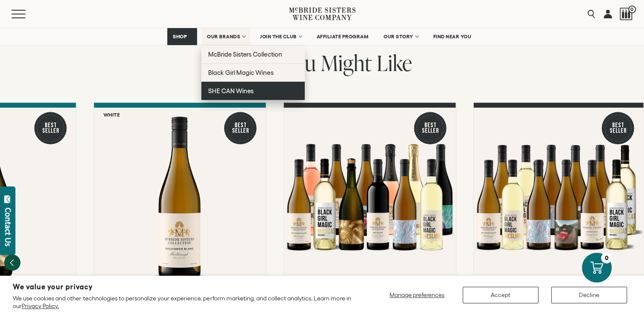  What do you see at coordinates (400, 36) in the screenshot?
I see `a: OUR STORY` at bounding box center [400, 36].